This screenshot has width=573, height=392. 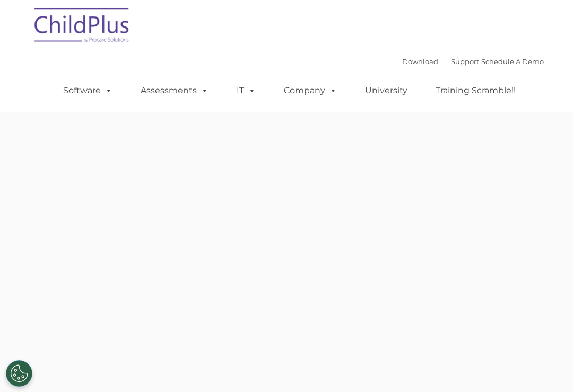 What do you see at coordinates (475, 91) in the screenshot?
I see `a: Training Scramble!!` at bounding box center [475, 91].